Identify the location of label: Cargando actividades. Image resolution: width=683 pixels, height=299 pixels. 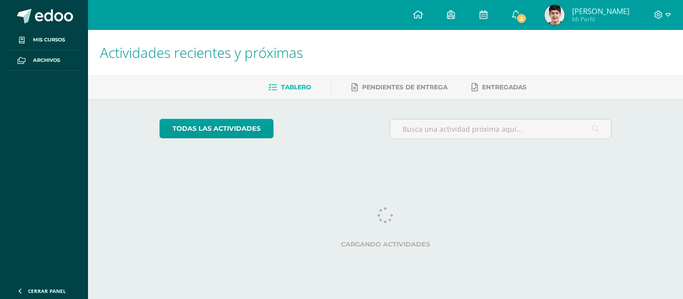
(385, 244).